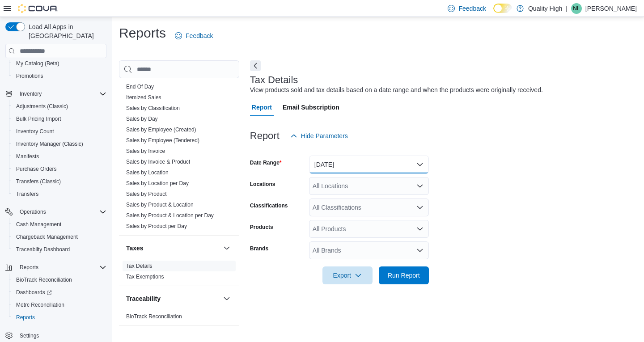 Image resolution: width=644 pixels, height=342 pixels. What do you see at coordinates (26, 317) in the screenshot?
I see `a: Reports` at bounding box center [26, 317].